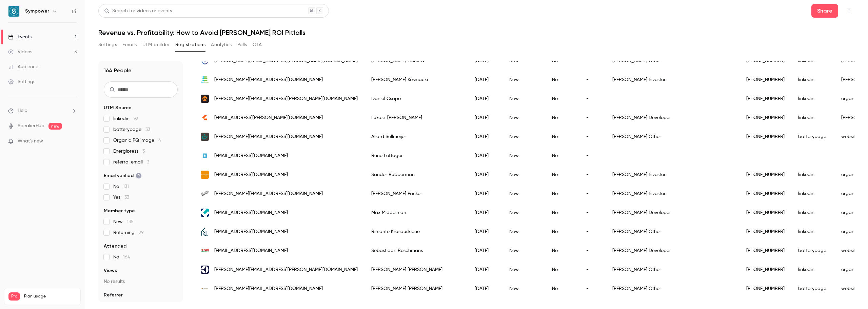 The image size is (868, 309). I want to click on img: maersk.com, so click(204, 156).